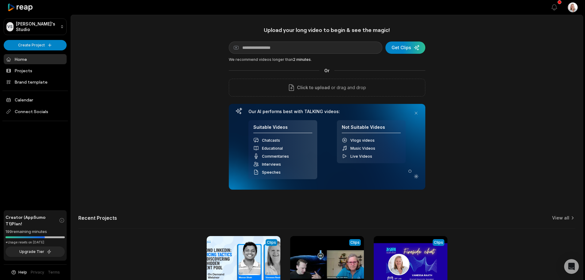  Describe the element at coordinates (10, 27) in the screenshot. I see `div: VS` at that location.